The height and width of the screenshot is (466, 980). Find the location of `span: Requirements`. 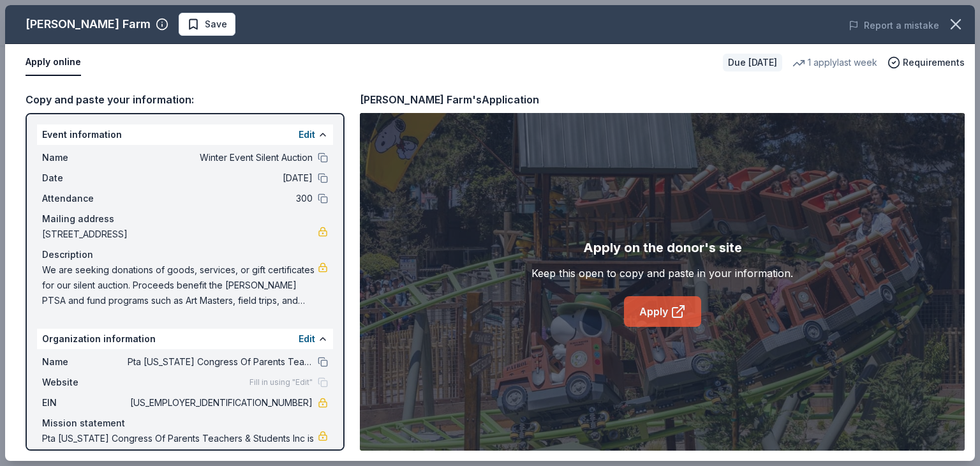

span: Requirements is located at coordinates (934, 62).